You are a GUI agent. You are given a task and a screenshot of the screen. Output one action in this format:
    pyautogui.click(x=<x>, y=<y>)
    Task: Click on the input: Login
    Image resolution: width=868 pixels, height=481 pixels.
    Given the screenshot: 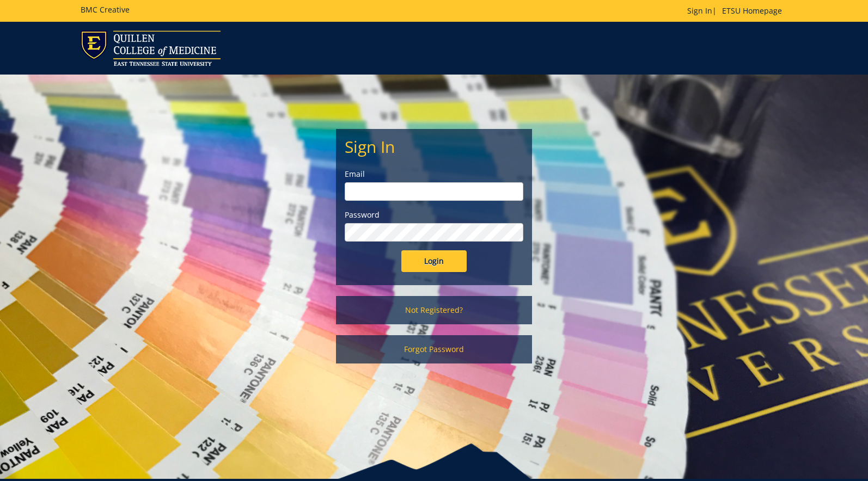 What is the action you would take?
    pyautogui.click(x=434, y=261)
    